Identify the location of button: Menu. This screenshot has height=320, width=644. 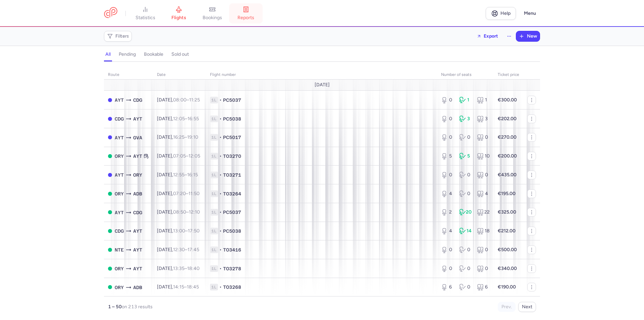
(530, 13).